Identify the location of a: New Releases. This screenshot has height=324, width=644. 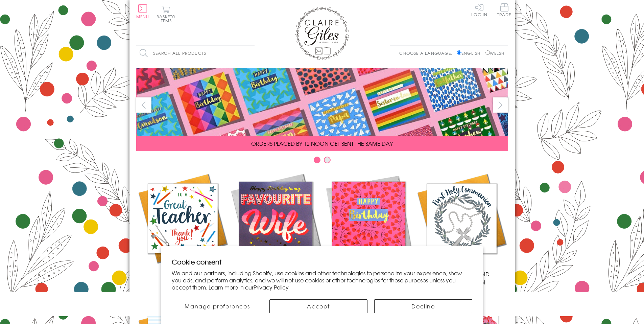
(276, 224).